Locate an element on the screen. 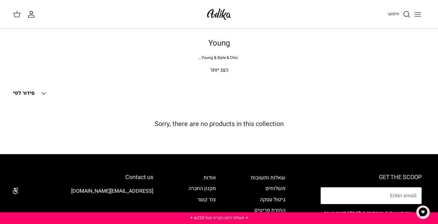 The height and width of the screenshot is (224, 438). h5: Sorry, there are no products in this collection is located at coordinates (219, 124).